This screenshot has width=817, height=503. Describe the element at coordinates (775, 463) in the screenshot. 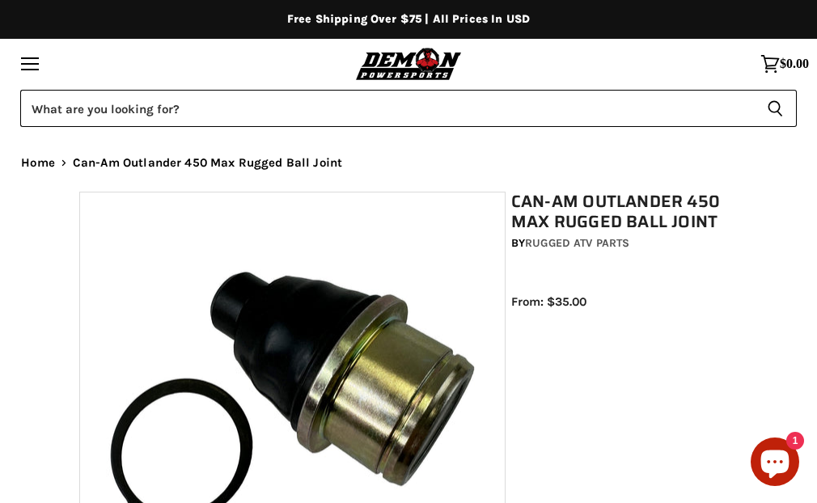

I see `inbox-online-store-chat: Shopify online store chat` at that location.